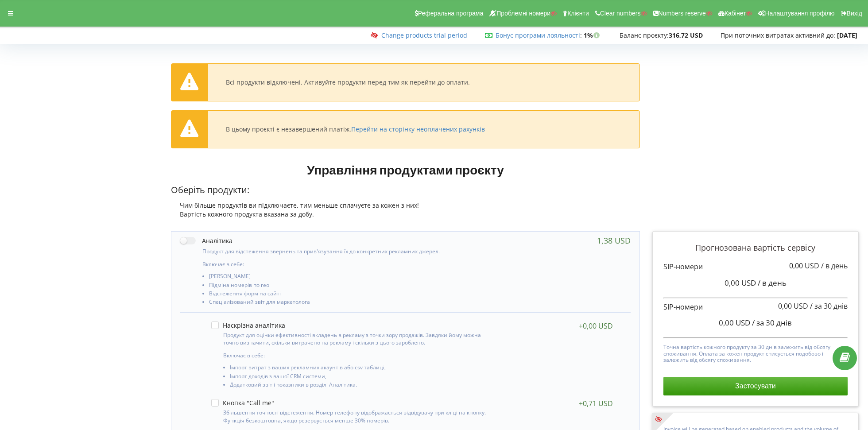 This screenshot has width=868, height=430. I want to click on p: Прогнозована вартість сервісу, so click(756, 248).